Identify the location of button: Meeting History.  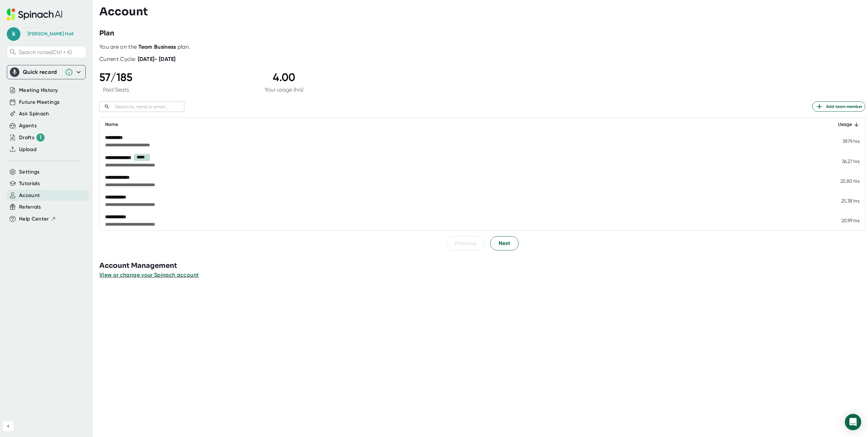
(38, 90).